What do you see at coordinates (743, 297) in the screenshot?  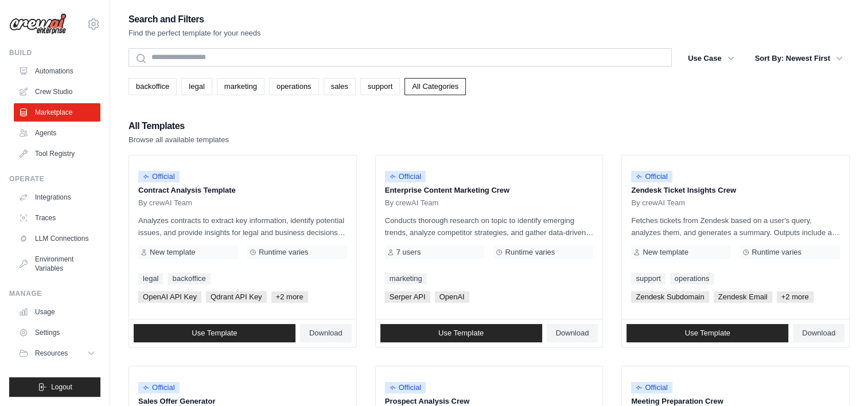 I see `span: Zendesk Email` at bounding box center [743, 297].